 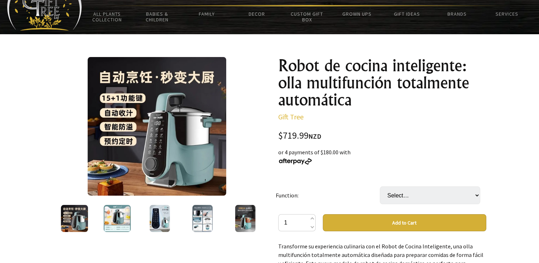 I want to click on a: Grown Ups, so click(x=357, y=14).